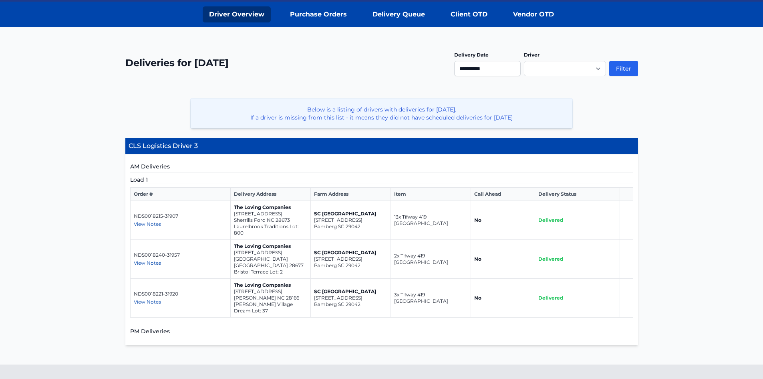 The height and width of the screenshot is (379, 763). What do you see at coordinates (469, 14) in the screenshot?
I see `a: Client OTD` at bounding box center [469, 14].